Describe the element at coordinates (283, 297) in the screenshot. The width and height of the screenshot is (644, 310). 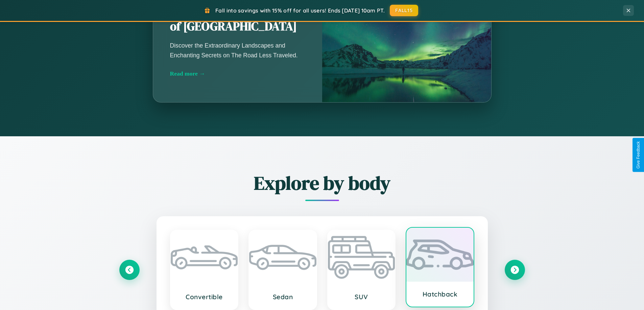
I see `h3: Sedan` at that location.